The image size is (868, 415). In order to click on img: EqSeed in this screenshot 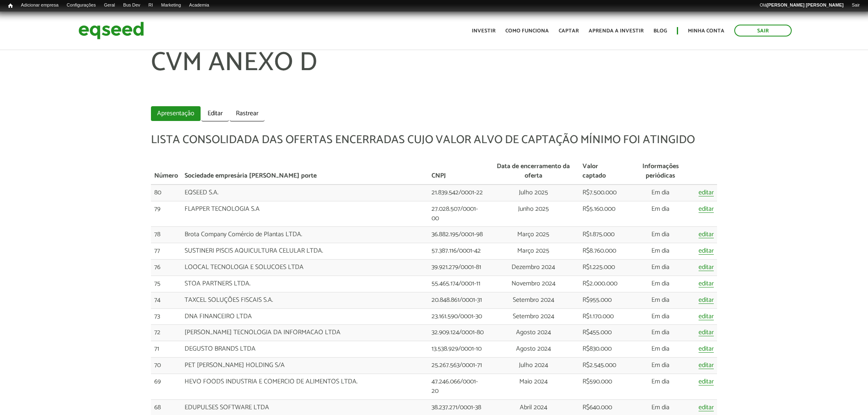, I will do `click(112, 30)`.